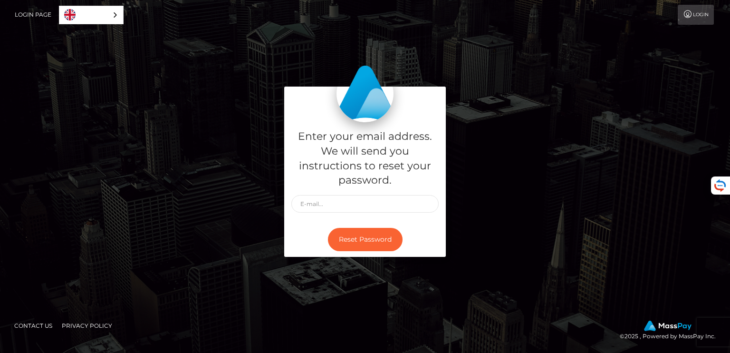 This screenshot has height=353, width=730. Describe the element at coordinates (91, 15) in the screenshot. I see `aside: Language selected: English` at that location.